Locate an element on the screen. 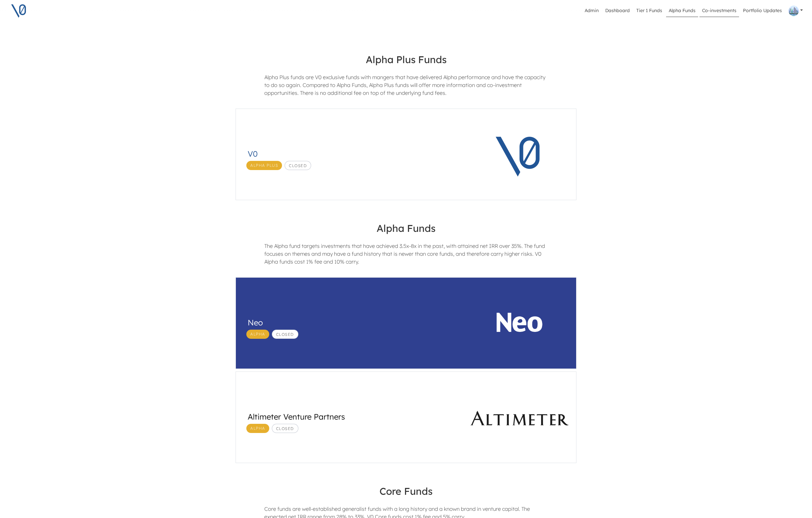 The height and width of the screenshot is (518, 812). h3: Neo is located at coordinates (353, 322).